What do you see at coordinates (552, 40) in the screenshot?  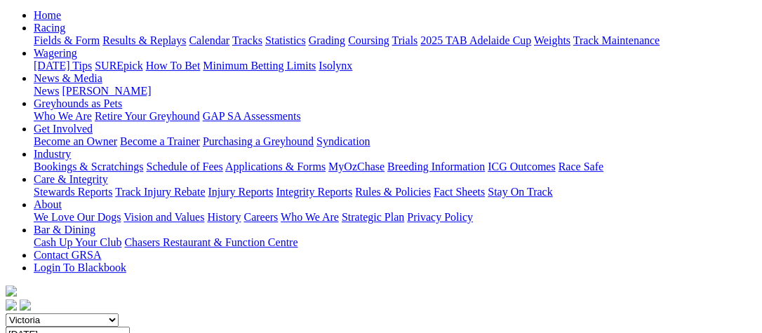 I see `a: Weights` at bounding box center [552, 40].